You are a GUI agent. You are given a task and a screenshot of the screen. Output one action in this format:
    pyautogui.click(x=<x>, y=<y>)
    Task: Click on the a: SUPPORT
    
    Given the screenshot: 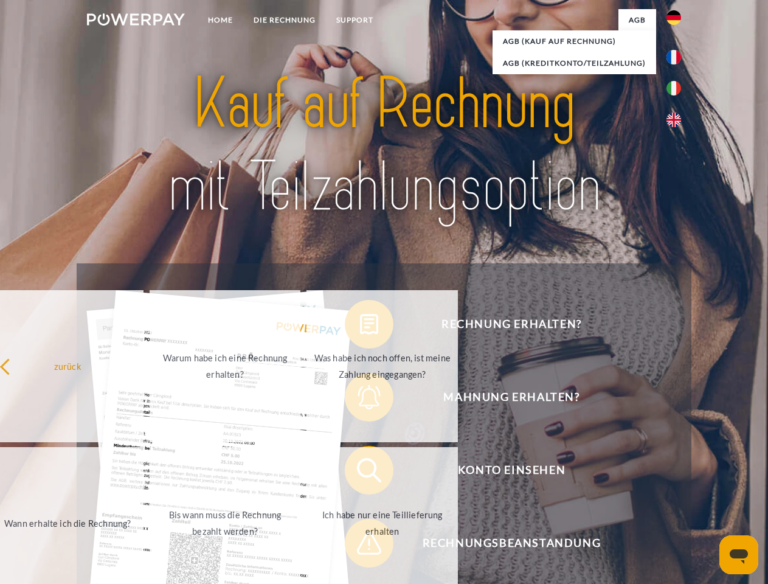 What is the action you would take?
    pyautogui.click(x=355, y=20)
    